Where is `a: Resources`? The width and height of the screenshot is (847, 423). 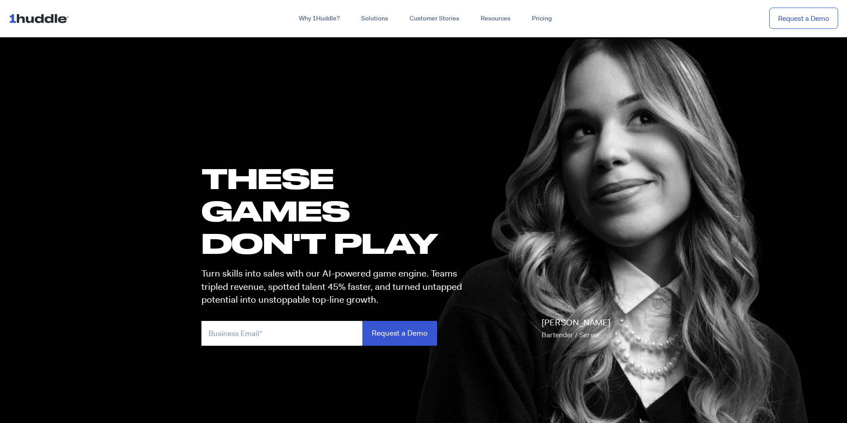
a: Resources is located at coordinates (495, 19).